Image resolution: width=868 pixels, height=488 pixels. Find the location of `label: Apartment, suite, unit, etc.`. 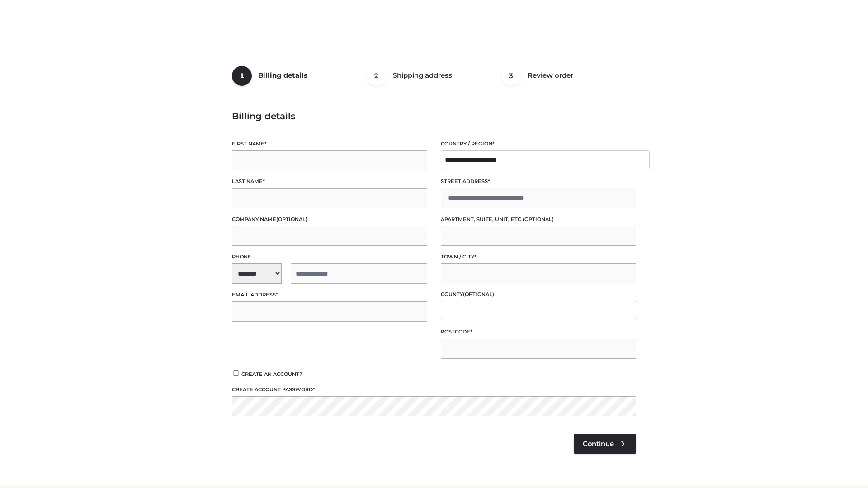

label: Apartment, suite, unit, etc. is located at coordinates (538, 219).